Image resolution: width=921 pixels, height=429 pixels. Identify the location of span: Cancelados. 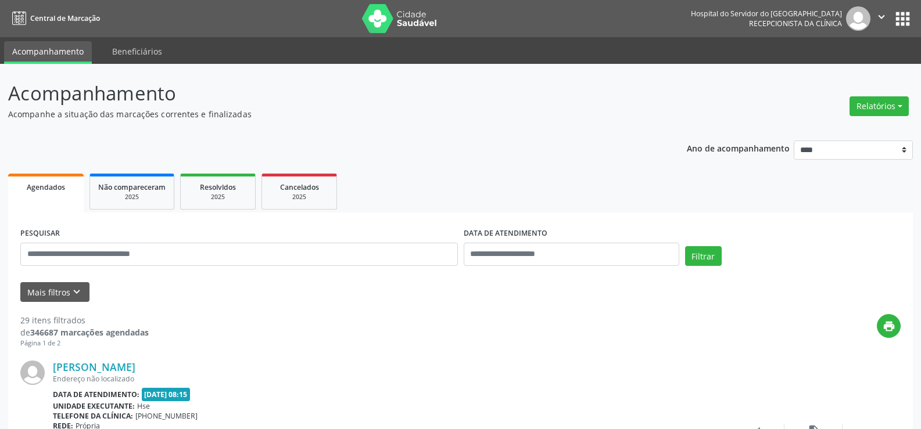
(299, 187).